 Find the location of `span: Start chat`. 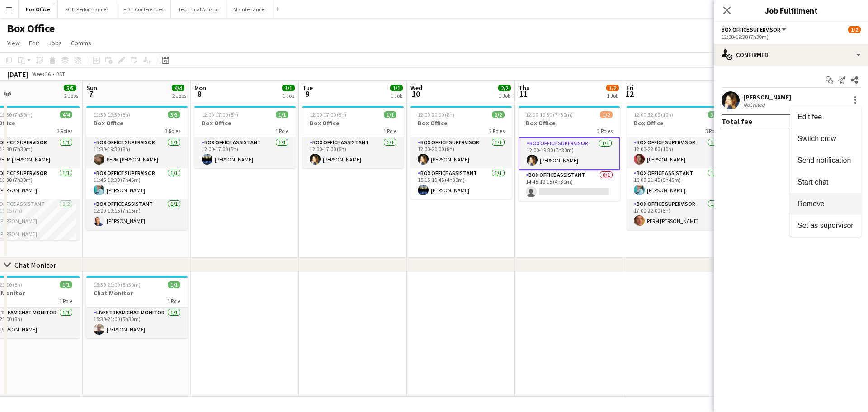

span: Start chat is located at coordinates (813, 182).